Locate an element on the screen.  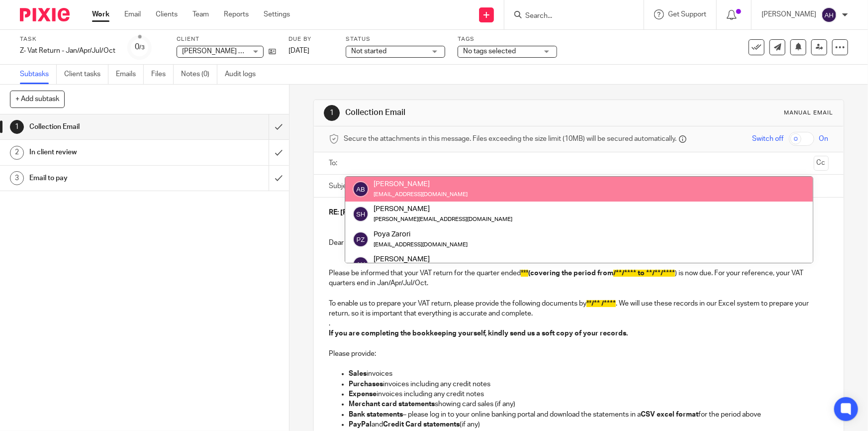
span: No tags selected is located at coordinates (489, 51).